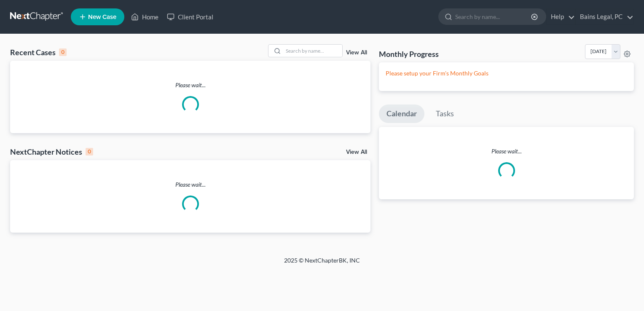  What do you see at coordinates (506, 73) in the screenshot?
I see `p: Please setup your Firm's Monthly Goals` at bounding box center [506, 73].